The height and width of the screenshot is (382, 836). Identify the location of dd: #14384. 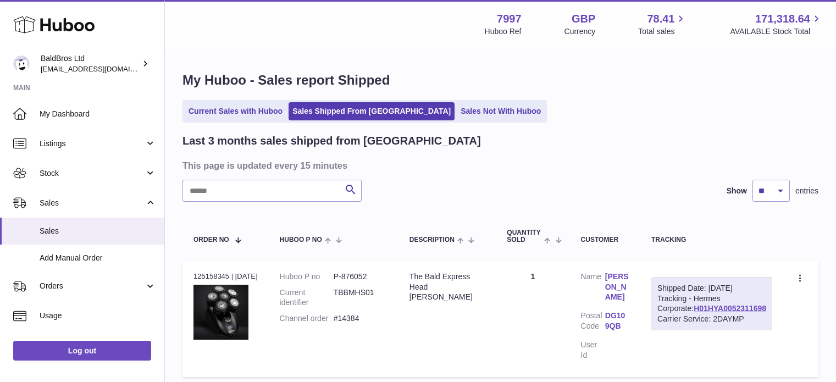
(361, 318).